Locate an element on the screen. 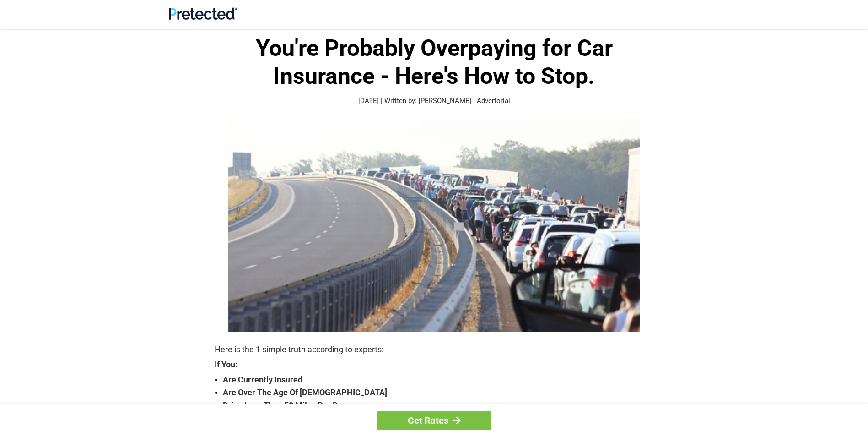 The height and width of the screenshot is (437, 868). strong: Are Currently Insured is located at coordinates (438, 380).